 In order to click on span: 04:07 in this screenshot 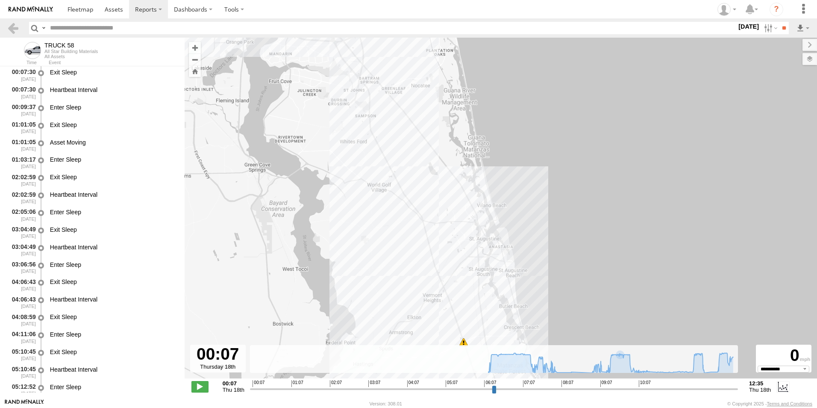, I will do `click(413, 383)`.